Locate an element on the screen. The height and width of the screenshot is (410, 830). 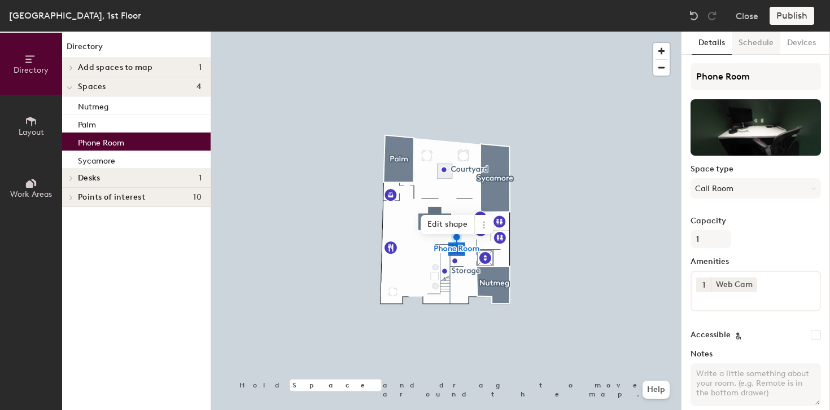
button: Call Room is located at coordinates (755, 189).